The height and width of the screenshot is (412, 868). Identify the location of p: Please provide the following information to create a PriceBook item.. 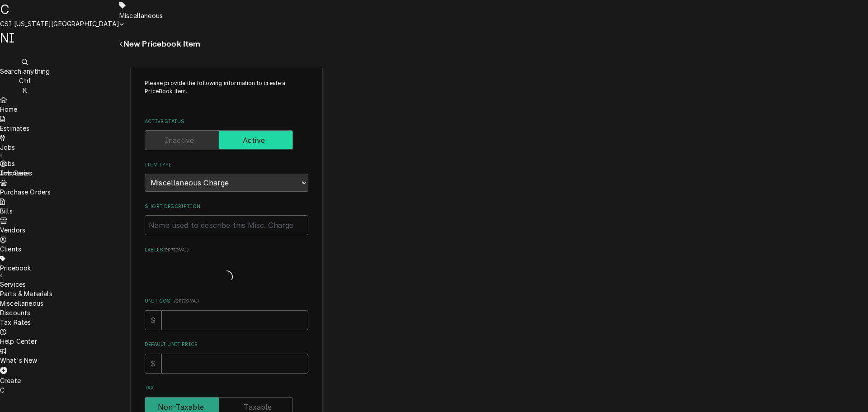
(226, 92).